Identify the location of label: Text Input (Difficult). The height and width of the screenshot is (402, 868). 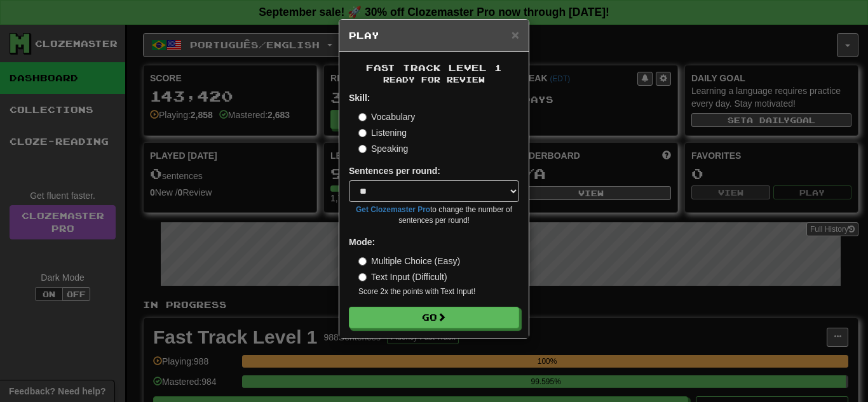
(403, 277).